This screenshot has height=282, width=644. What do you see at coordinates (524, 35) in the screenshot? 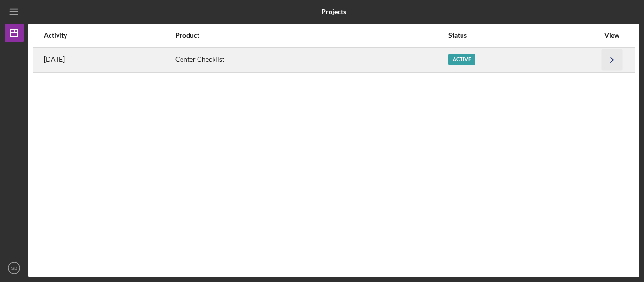
I see `div: Status` at bounding box center [524, 35].